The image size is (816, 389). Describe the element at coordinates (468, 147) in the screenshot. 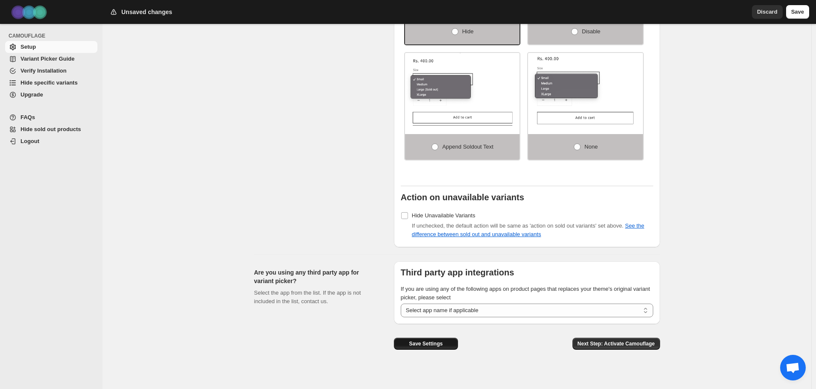

I see `span: Append soldout text` at that location.